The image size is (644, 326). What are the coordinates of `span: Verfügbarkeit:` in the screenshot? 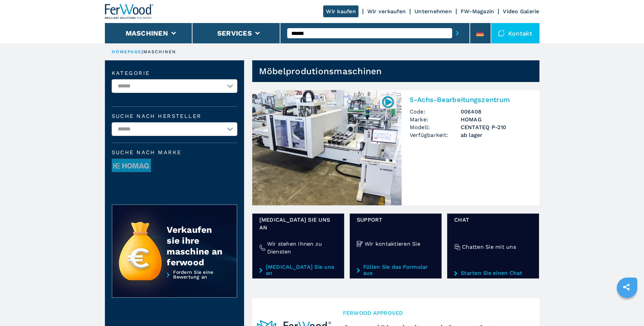 It's located at (435, 135).